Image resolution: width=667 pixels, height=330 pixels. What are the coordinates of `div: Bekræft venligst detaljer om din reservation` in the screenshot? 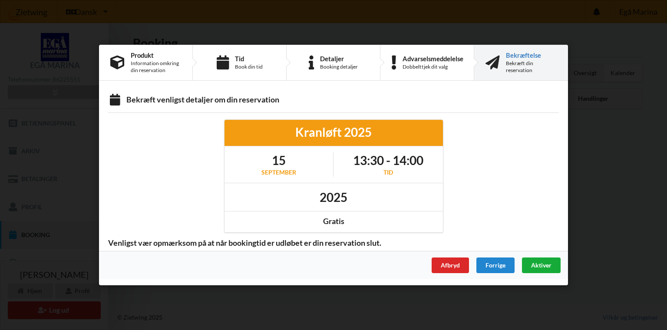 It's located at (333, 100).